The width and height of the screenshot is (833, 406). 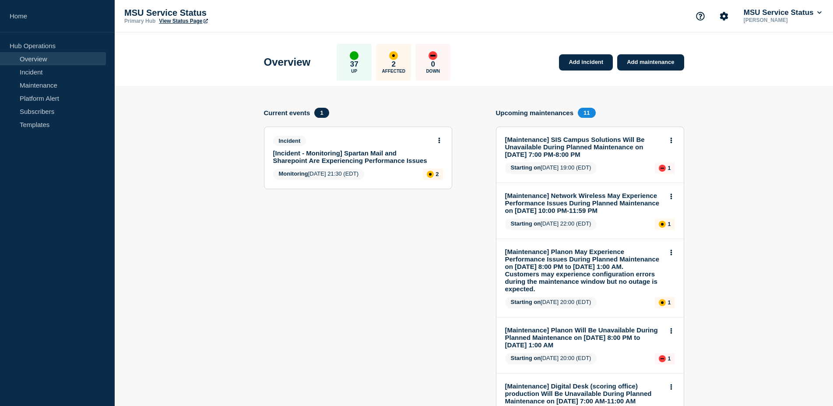 I want to click on span: Incident, so click(x=290, y=140).